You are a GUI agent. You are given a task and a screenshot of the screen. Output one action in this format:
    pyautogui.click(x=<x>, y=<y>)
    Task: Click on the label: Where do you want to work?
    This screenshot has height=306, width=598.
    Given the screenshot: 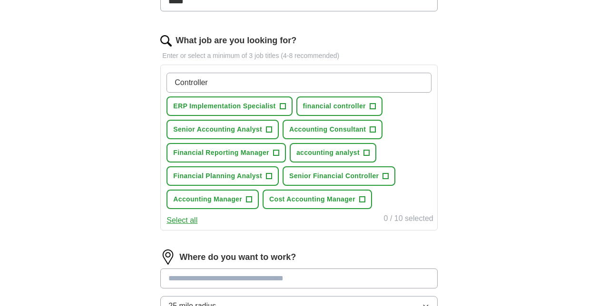 What is the action you would take?
    pyautogui.click(x=237, y=257)
    